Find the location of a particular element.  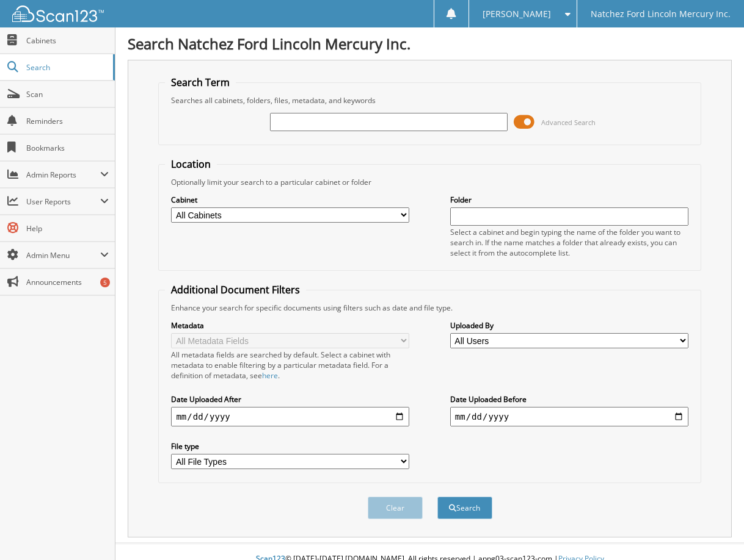

legend: Additional Document Filters is located at coordinates (235, 289).